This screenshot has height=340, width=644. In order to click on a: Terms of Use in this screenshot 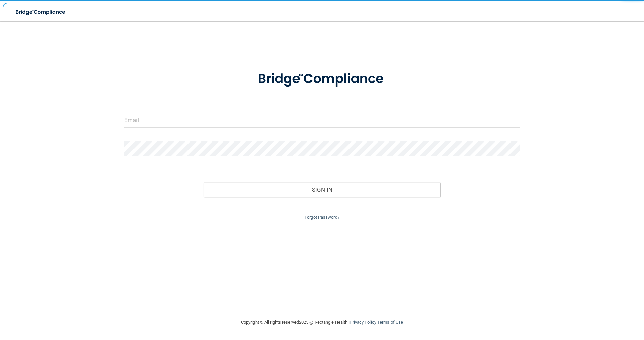, I will do `click(390, 322)`.